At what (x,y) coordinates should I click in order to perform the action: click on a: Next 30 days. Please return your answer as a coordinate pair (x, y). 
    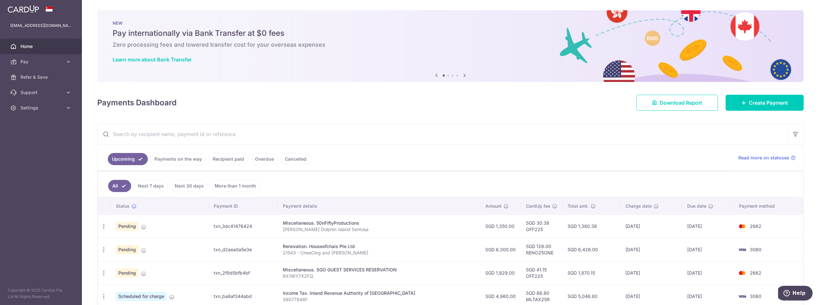
    Looking at the image, I should click on (189, 186).